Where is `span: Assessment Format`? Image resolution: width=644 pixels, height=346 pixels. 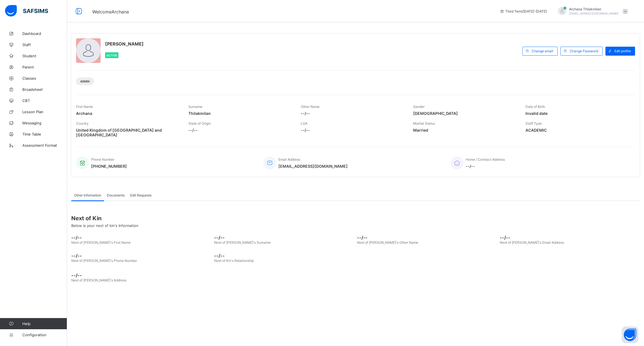
span: Assessment Format is located at coordinates (45, 145).